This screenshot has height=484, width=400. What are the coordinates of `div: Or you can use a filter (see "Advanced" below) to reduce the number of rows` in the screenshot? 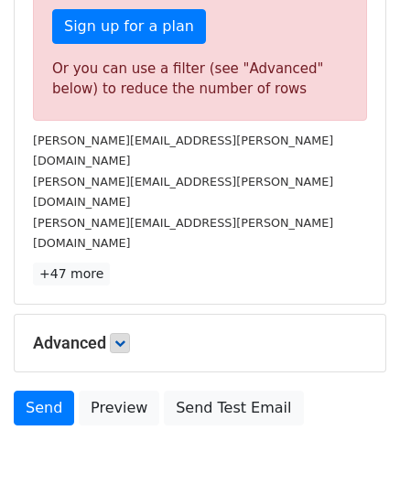 It's located at (199, 79).